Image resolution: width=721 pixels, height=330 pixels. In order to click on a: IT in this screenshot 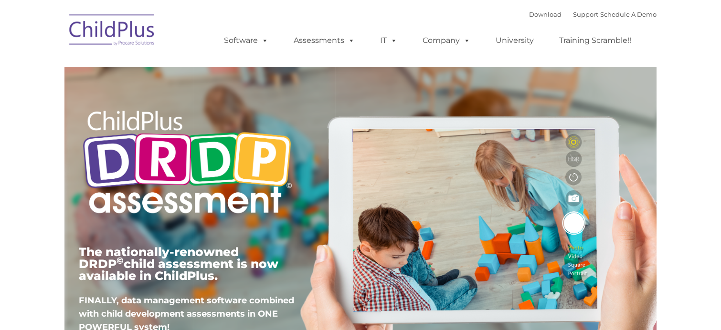, I will do `click(389, 41)`.